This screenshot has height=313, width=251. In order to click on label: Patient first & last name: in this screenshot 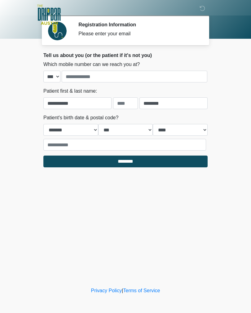, I will do `click(70, 91)`.